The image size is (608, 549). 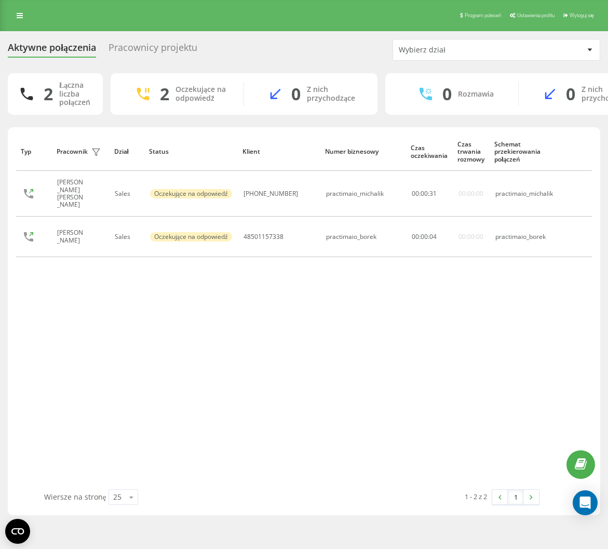 What do you see at coordinates (433, 236) in the screenshot?
I see `span: 04` at bounding box center [433, 236].